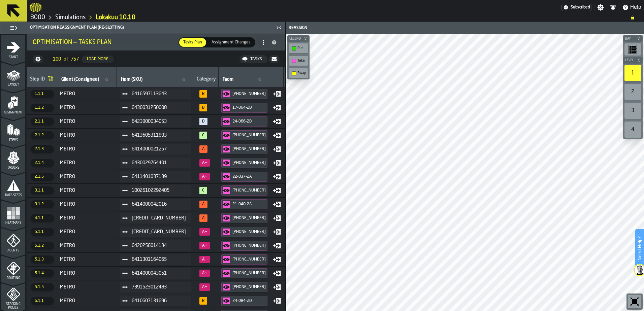 Image resolution: width=644 pixels, height=311 pixels. Describe the element at coordinates (98, 59) in the screenshot. I see `button: button-Load More` at that location.